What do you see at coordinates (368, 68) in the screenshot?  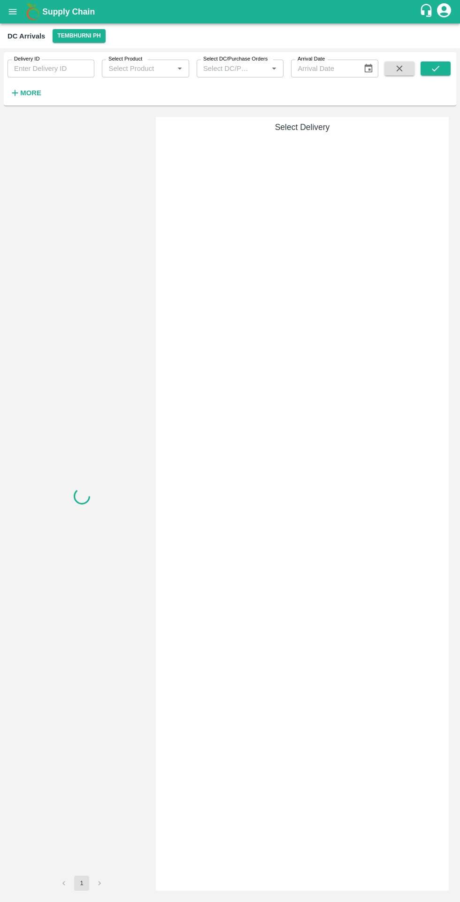 I see `button: Choose date` at bounding box center [368, 68].